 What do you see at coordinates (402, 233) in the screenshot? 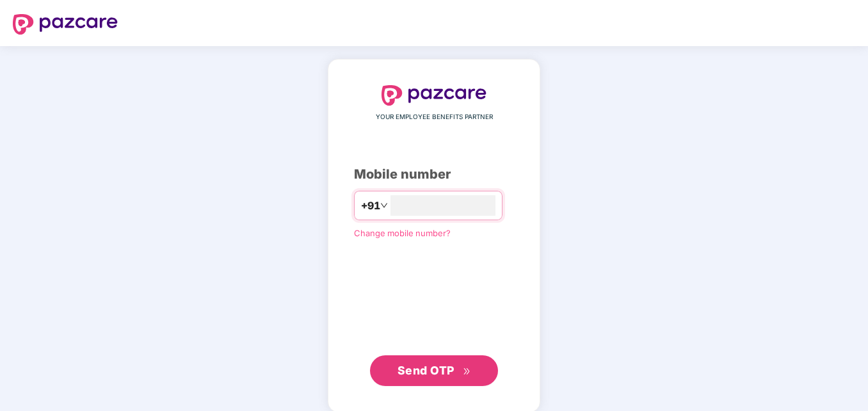
I see `a: Change mobile number?` at bounding box center [402, 233].